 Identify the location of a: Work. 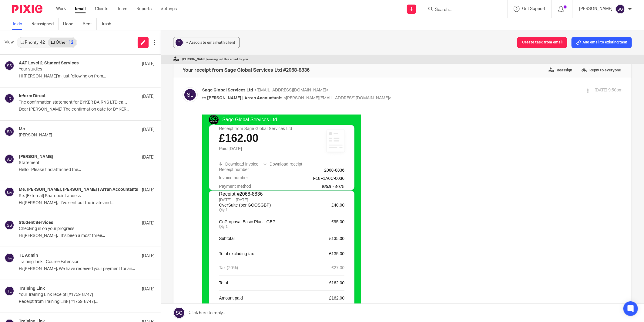
(61, 9).